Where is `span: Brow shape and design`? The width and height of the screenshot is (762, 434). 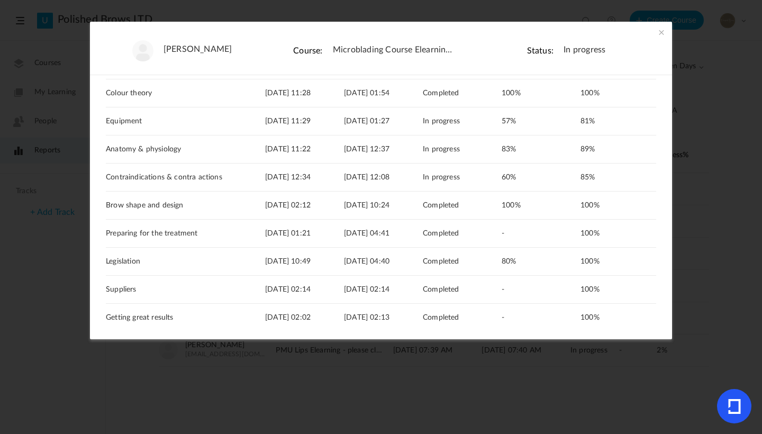 span: Brow shape and design is located at coordinates (144, 205).